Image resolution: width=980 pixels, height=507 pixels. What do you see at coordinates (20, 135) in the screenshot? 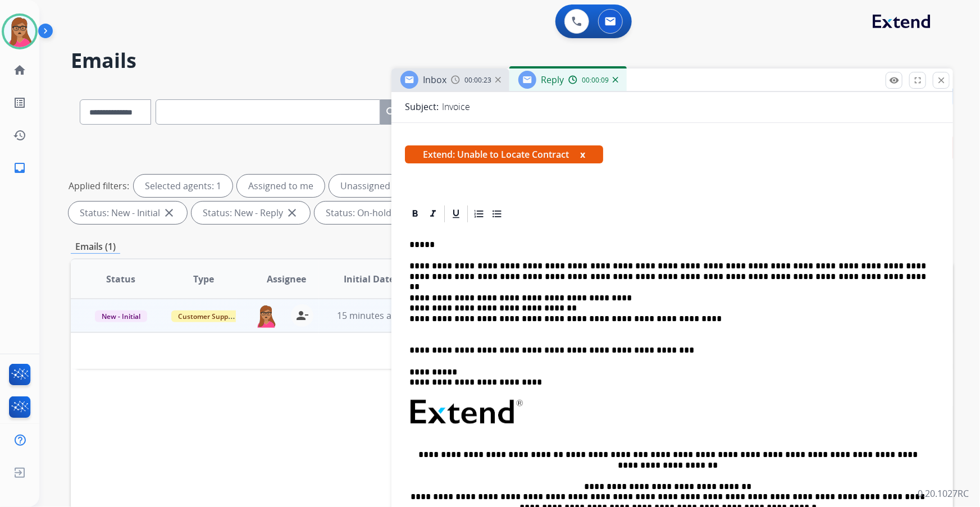
I see `mat-icon: history` at bounding box center [20, 135].